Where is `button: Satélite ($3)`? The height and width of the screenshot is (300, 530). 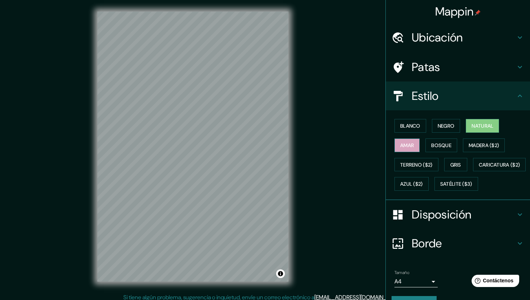 button: Satélite ($3) is located at coordinates (456, 184).